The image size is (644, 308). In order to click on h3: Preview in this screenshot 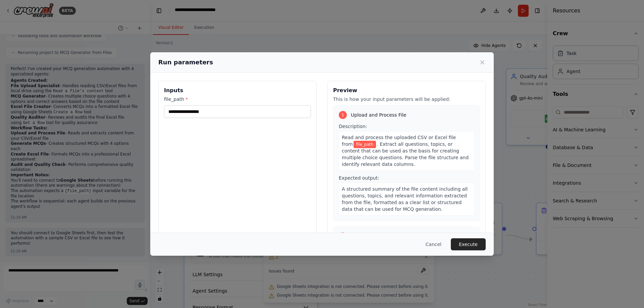, I will do `click(407, 90)`.